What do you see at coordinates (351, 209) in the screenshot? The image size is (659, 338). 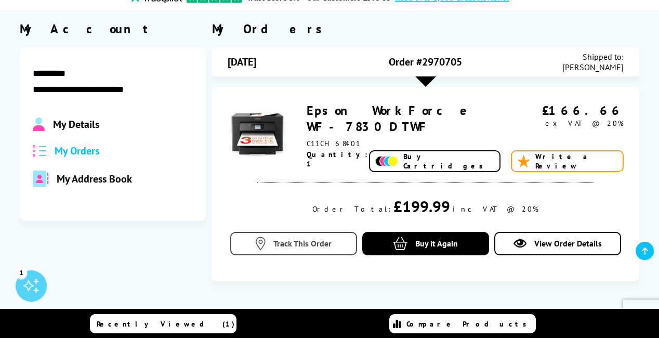 I see `div: Order Total:` at bounding box center [351, 209].